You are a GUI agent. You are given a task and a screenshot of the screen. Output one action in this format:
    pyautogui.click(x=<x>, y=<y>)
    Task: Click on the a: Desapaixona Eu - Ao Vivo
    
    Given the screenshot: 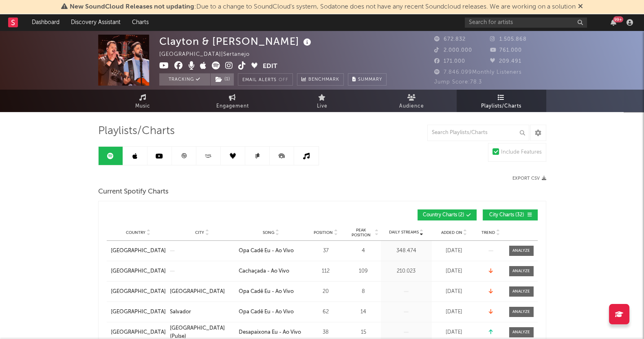 What is the action you would take?
    pyautogui.click(x=271, y=333)
    